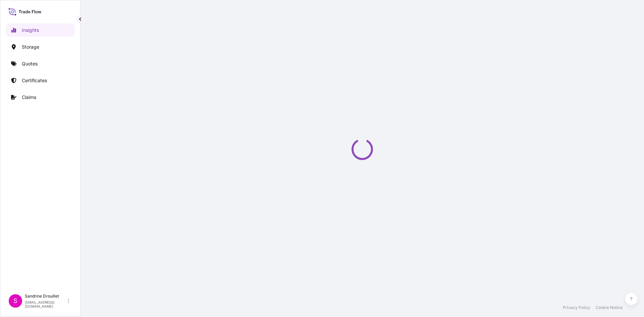 The height and width of the screenshot is (317, 644). What do you see at coordinates (30, 47) in the screenshot?
I see `p: Storage` at bounding box center [30, 47].